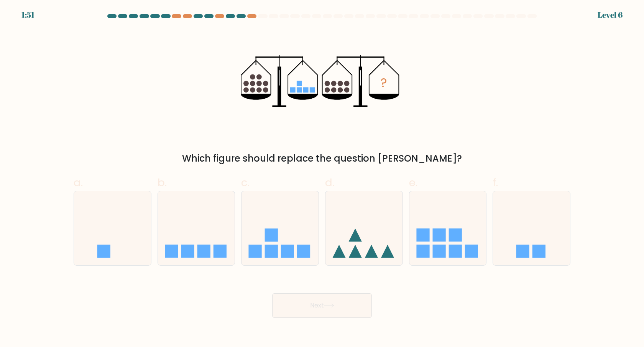 This screenshot has width=644, height=347. What do you see at coordinates (245, 182) in the screenshot?
I see `span: c.` at bounding box center [245, 182].